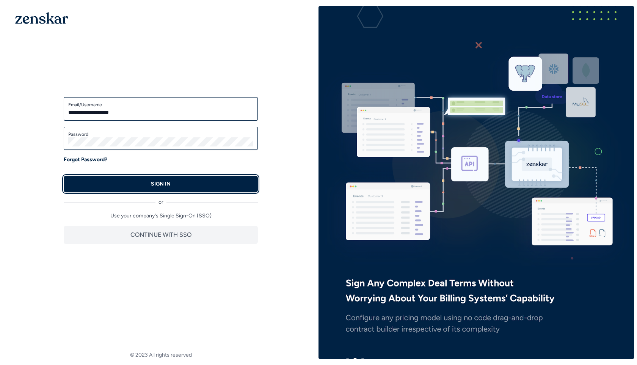  Describe the element at coordinates (161, 199) in the screenshot. I see `div: or` at that location.